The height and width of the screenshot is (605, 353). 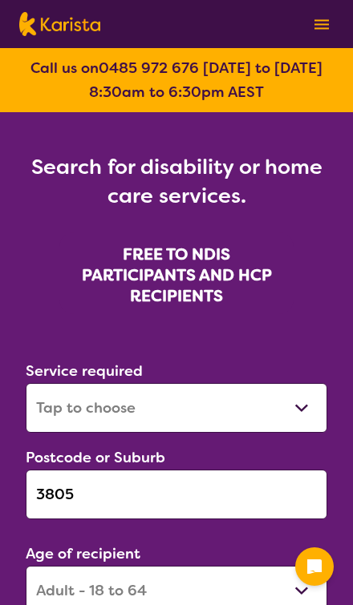 I want to click on b: FREE TO NDIS PARTICIPANTS AND HCP RECIPIENTS, so click(x=176, y=275).